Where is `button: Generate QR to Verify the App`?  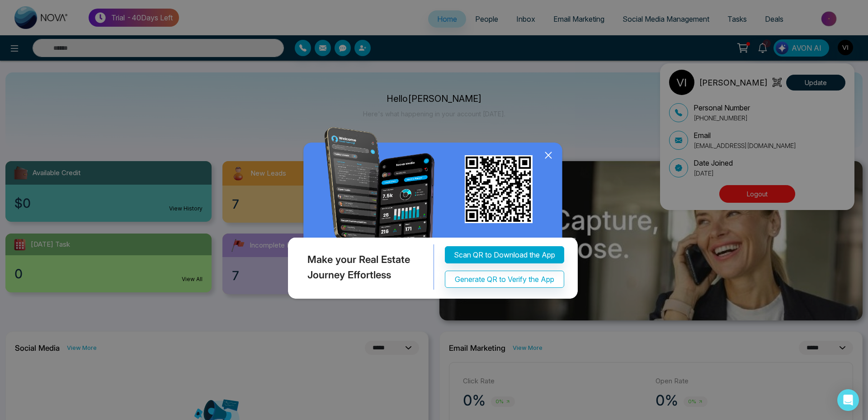
button: Generate QR to Verify the App is located at coordinates (505, 280).